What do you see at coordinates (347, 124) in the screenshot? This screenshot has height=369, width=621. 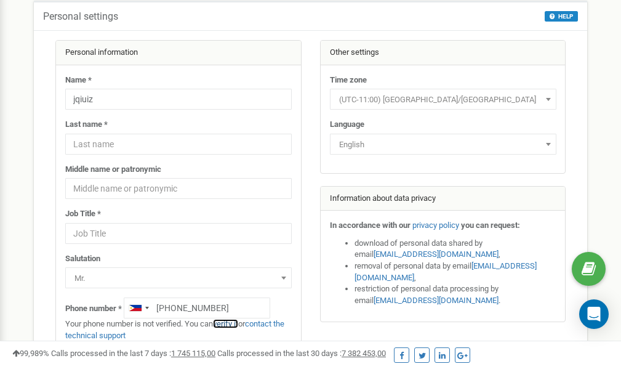 I see `label: Language` at bounding box center [347, 124].